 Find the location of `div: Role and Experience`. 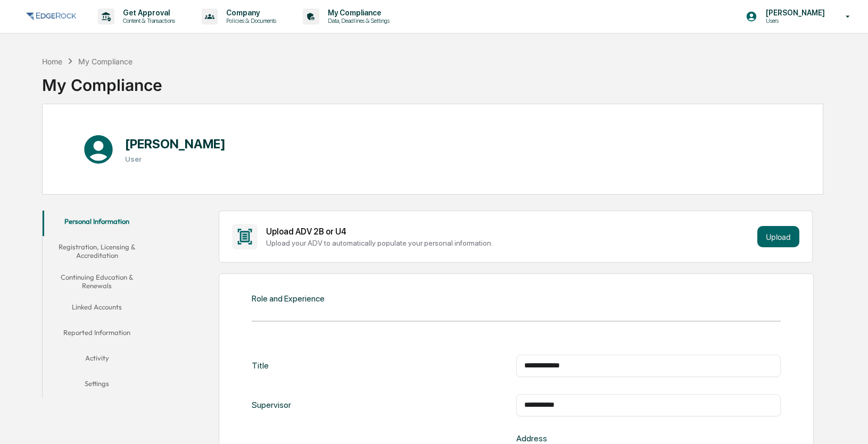

div: Role and Experience is located at coordinates (288, 298).